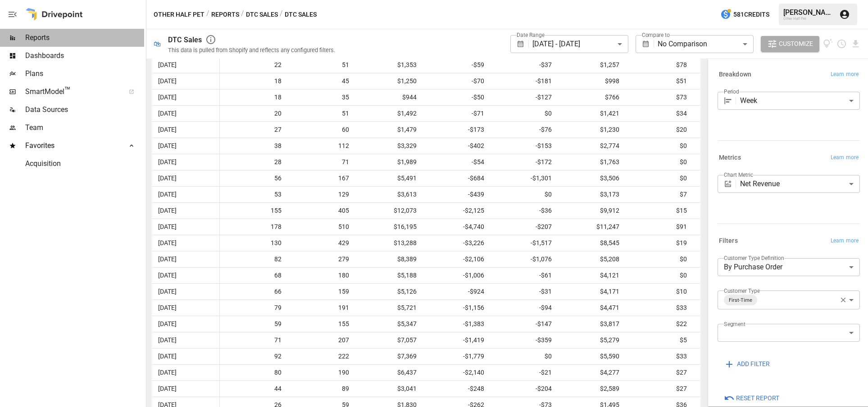 The image size is (868, 407). Describe the element at coordinates (321, 65) in the screenshot. I see `span: 51` at that location.